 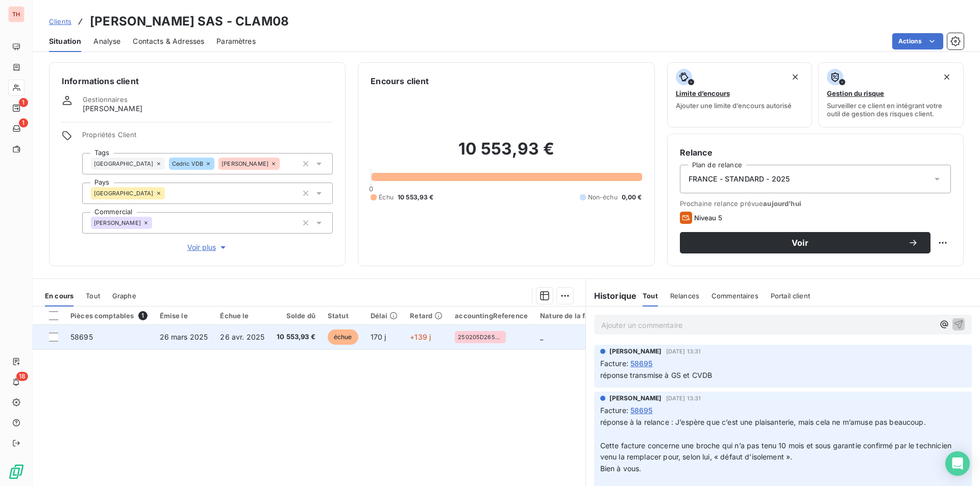 What do you see at coordinates (60, 21) in the screenshot?
I see `span: Clients` at bounding box center [60, 21].